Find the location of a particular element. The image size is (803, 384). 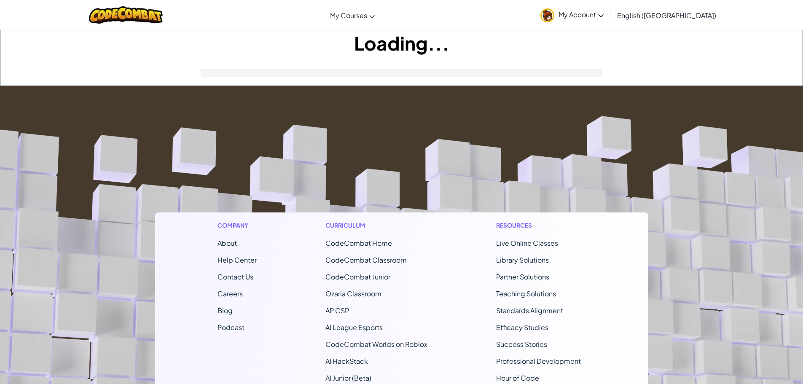

a: Efficacy Studies is located at coordinates (523, 327).